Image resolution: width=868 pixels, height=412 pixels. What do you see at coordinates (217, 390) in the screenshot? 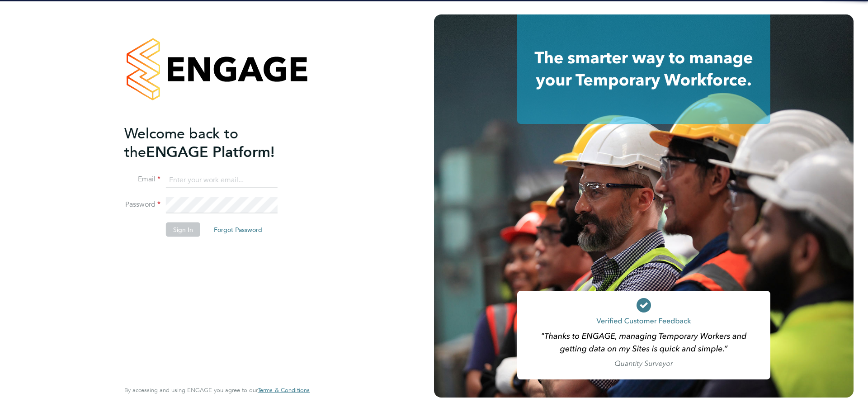
I see `span: By accessing and using ENGAGE you agree to our` at bounding box center [217, 390].